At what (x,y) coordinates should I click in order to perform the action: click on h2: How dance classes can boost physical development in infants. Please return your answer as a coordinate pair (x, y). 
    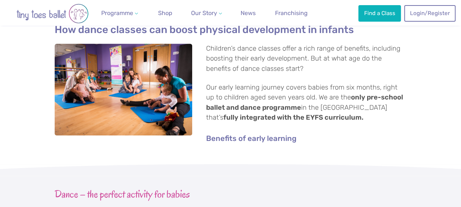
    Looking at the image, I should click on (231, 30).